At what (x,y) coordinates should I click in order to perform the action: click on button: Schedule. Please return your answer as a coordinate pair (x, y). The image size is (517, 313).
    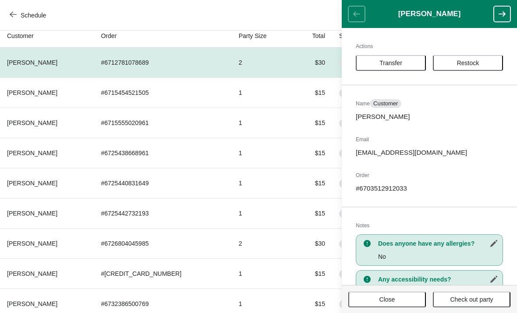
    Looking at the image, I should click on (28, 15).